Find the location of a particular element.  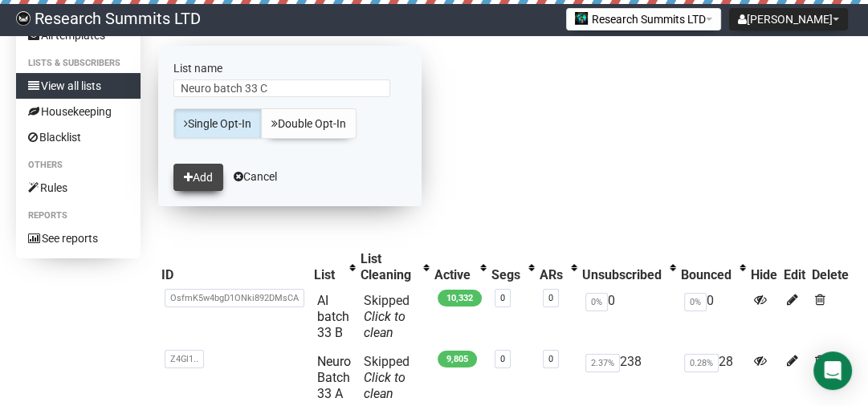

a: Cancel is located at coordinates (255, 177).